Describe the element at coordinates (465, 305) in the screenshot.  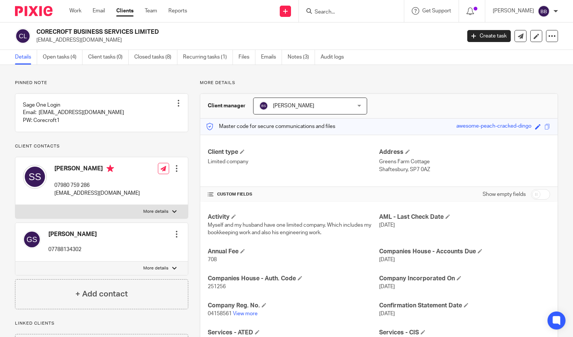
I see `h4: Confirmation Statement Date` at that location.